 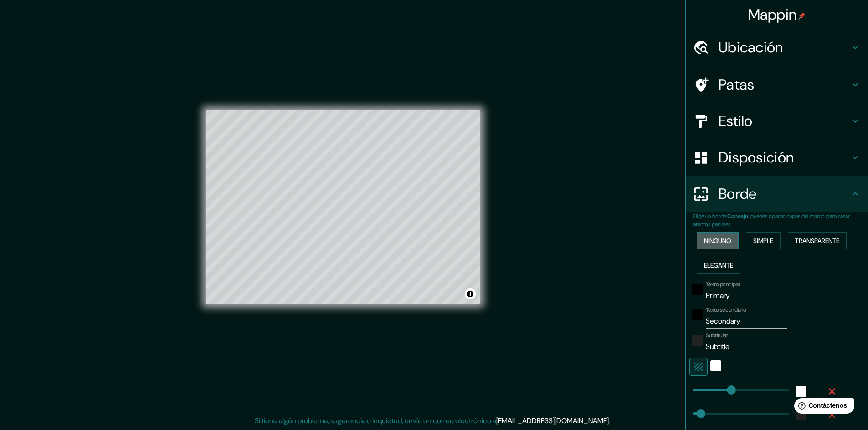 I want to click on font: Patas, so click(x=737, y=85).